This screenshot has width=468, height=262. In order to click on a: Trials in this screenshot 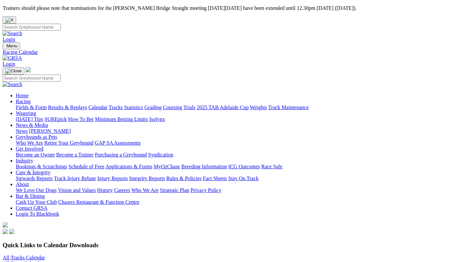, I will do `click(189, 107)`.